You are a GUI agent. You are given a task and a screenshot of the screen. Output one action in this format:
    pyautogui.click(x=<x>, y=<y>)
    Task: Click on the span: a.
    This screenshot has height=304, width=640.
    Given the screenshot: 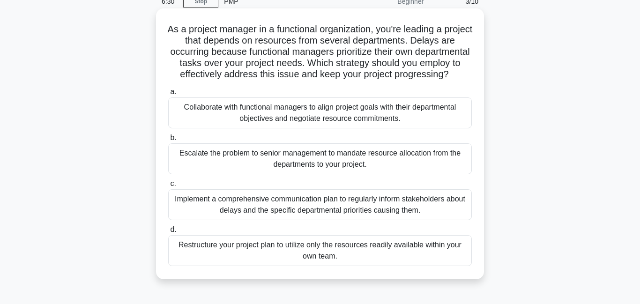 What is the action you would take?
    pyautogui.click(x=173, y=91)
    